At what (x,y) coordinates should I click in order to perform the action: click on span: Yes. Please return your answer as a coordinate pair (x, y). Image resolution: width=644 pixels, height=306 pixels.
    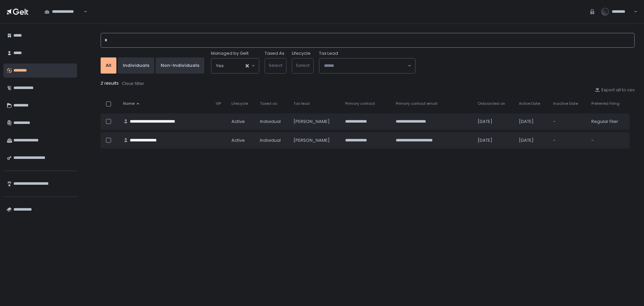
    Looking at the image, I should click on (219, 66).